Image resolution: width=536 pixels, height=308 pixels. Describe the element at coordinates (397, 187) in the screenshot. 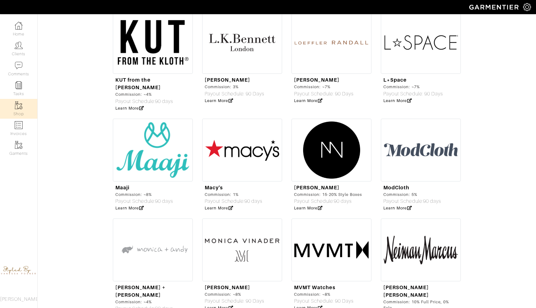

I see `a: ModCloth` at that location.